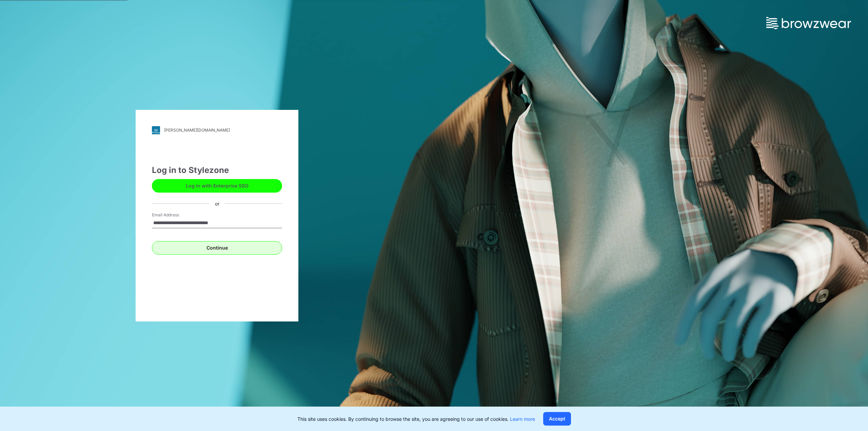 The height and width of the screenshot is (431, 868). Describe the element at coordinates (217, 171) in the screenshot. I see `div: Log in to Stylezone` at that location.